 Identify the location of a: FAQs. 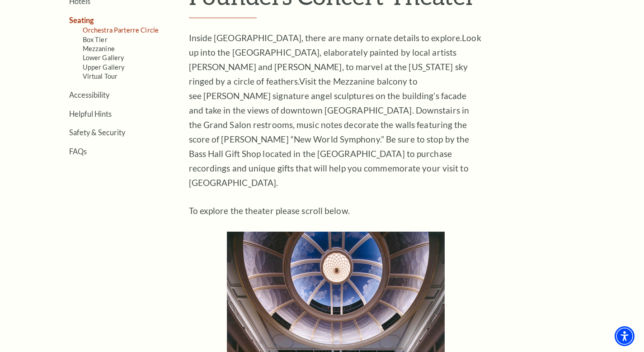
(78, 151).